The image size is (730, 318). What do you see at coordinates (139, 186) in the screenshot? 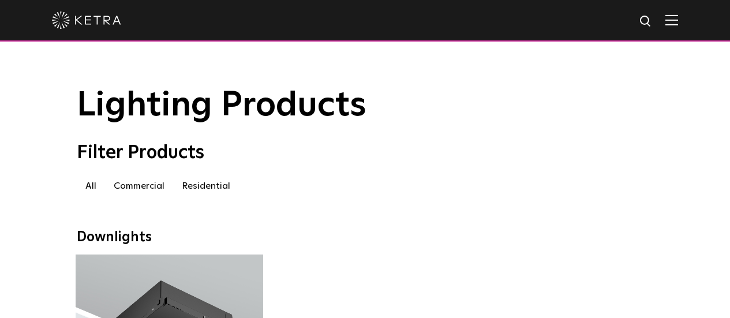
I see `label: Commercial` at bounding box center [139, 186].